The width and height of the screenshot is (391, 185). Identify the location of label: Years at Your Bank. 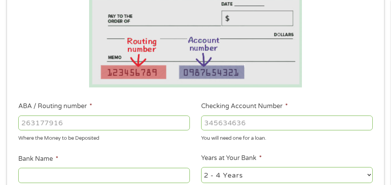
(232, 158).